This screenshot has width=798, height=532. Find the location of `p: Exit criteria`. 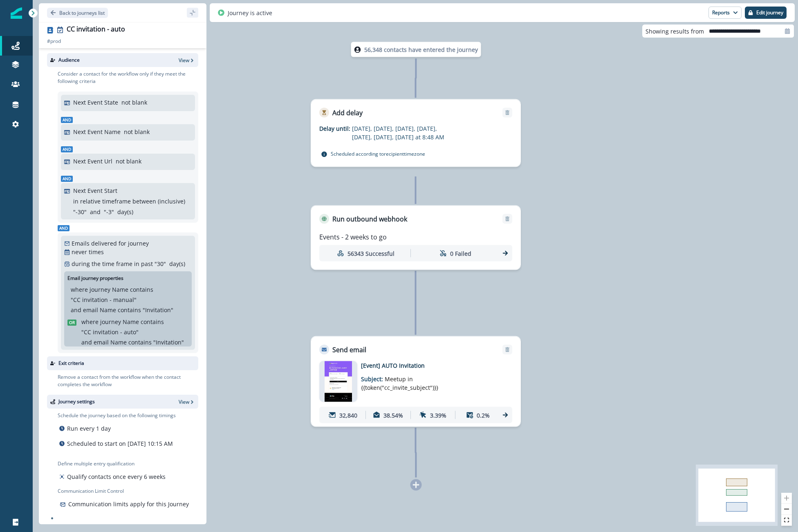

p: Exit criteria is located at coordinates (71, 363).